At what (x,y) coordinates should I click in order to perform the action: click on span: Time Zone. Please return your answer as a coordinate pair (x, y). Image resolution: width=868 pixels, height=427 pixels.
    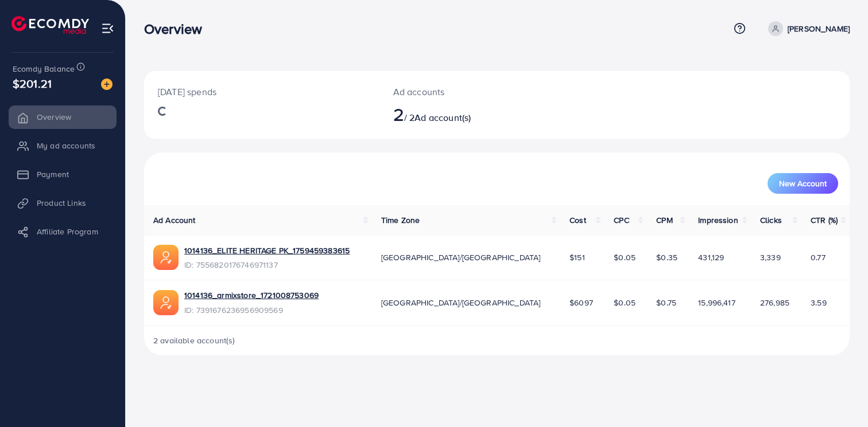
    Looking at the image, I should click on (400, 220).